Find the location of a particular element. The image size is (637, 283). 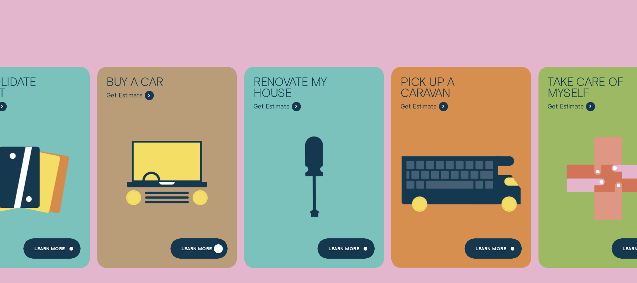

a: Pick up a caravan - Learn more is located at coordinates (461, 165).